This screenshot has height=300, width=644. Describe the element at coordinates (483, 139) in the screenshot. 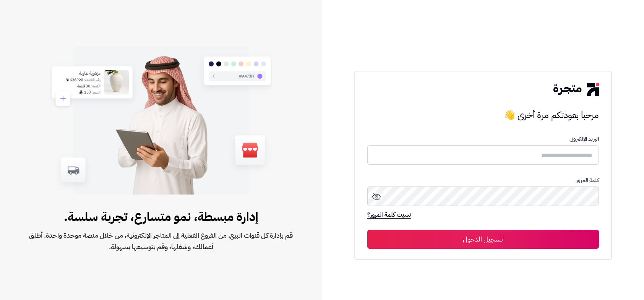

I see `p: البريد الإلكترونى` at that location.